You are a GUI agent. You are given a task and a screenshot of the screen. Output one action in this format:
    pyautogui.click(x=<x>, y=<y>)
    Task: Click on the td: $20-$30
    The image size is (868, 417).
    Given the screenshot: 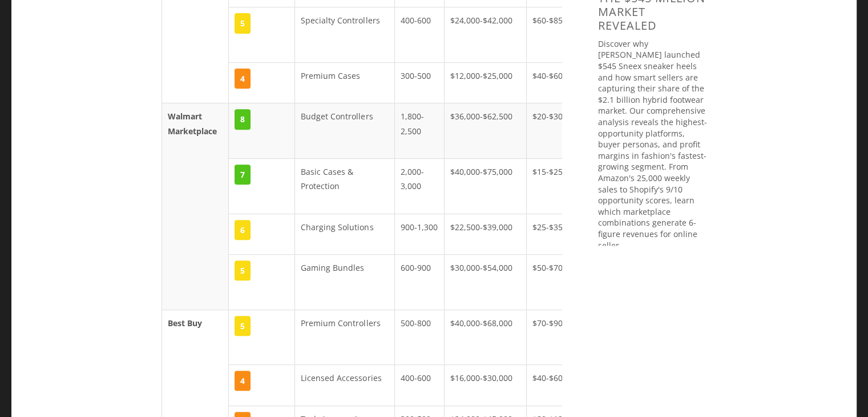 What is the action you would take?
    pyautogui.click(x=552, y=131)
    